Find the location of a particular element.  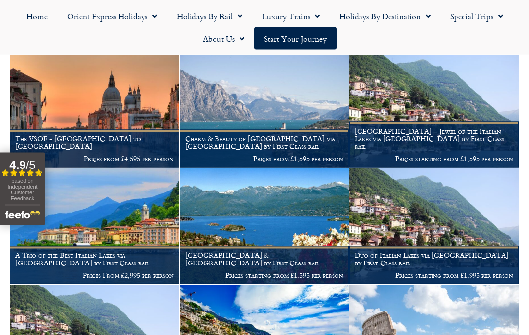

p: Prices from £1,595 per person is located at coordinates (264, 159).